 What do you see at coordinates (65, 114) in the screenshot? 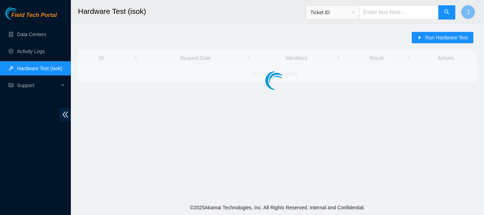
I see `span: double-left` at bounding box center [65, 114].